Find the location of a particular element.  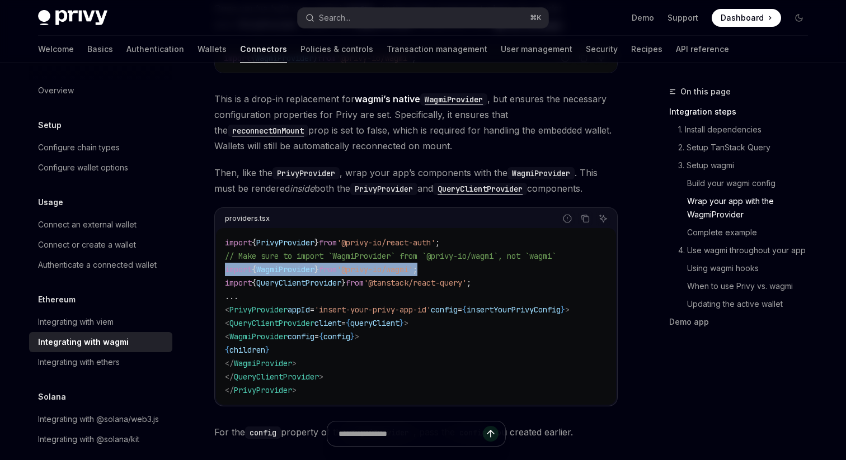

a: Dashboard is located at coordinates (746, 18).